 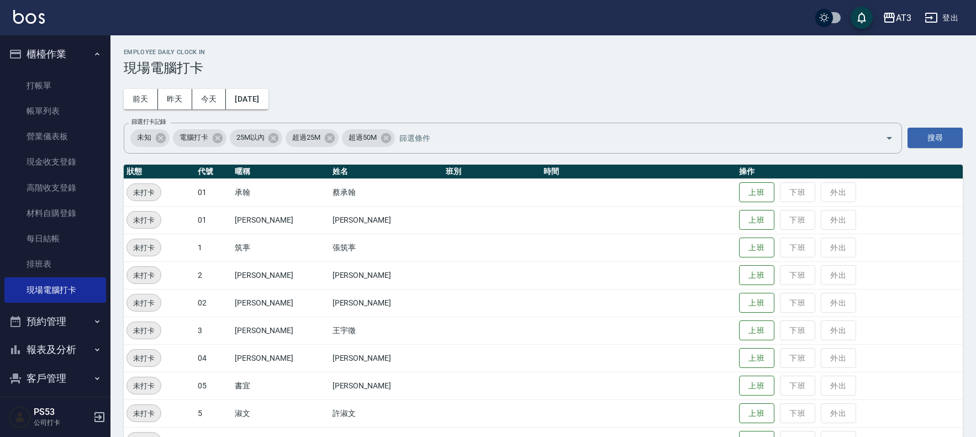 What do you see at coordinates (941, 18) in the screenshot?
I see `button: 登出` at bounding box center [941, 18].